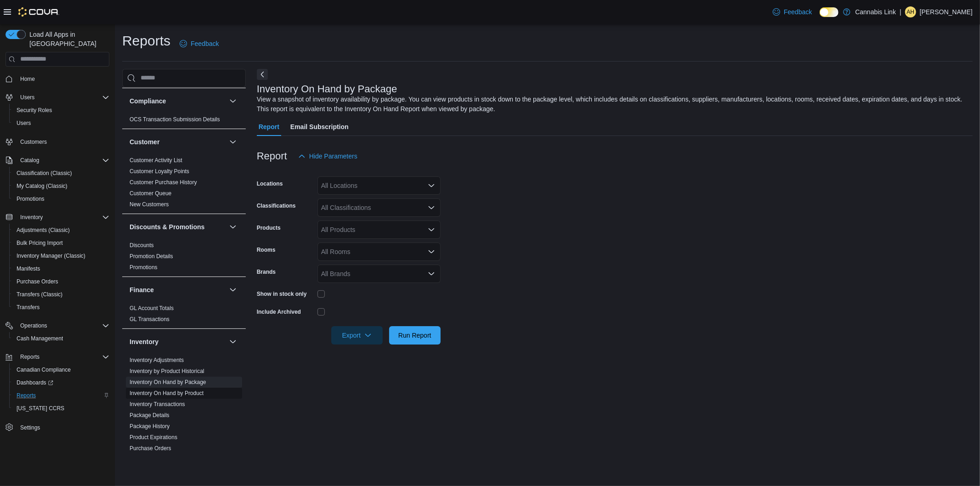 This screenshot has width=980, height=486. I want to click on div: Inventory, so click(183, 417).